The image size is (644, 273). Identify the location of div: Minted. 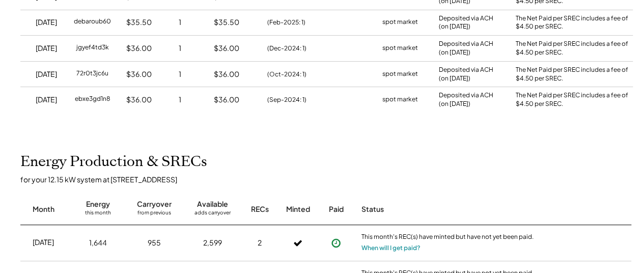
(298, 210).